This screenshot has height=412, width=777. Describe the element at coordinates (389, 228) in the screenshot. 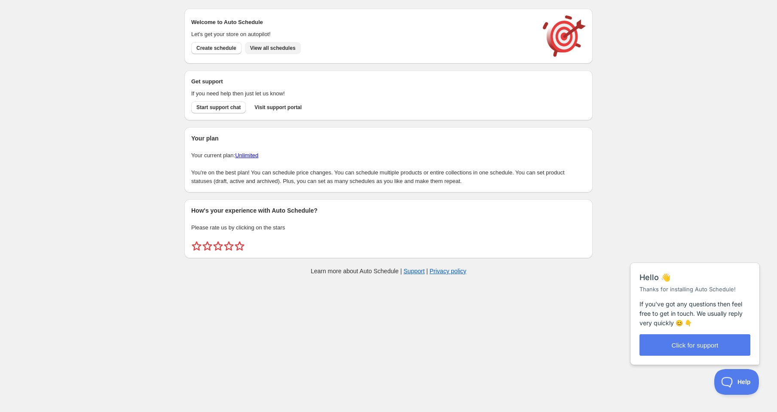

I see `p: Please rate us by clicking on the stars` at that location.